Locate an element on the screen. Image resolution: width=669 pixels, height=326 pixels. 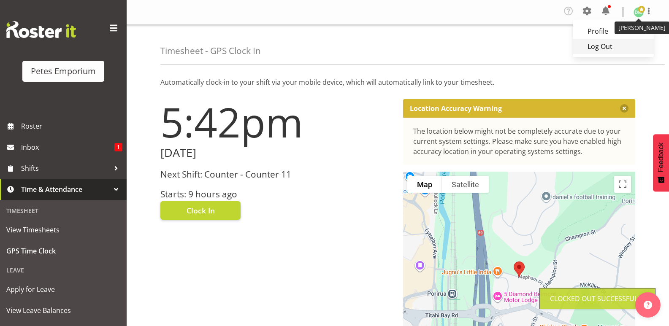
button: Clock In is located at coordinates (200, 211).